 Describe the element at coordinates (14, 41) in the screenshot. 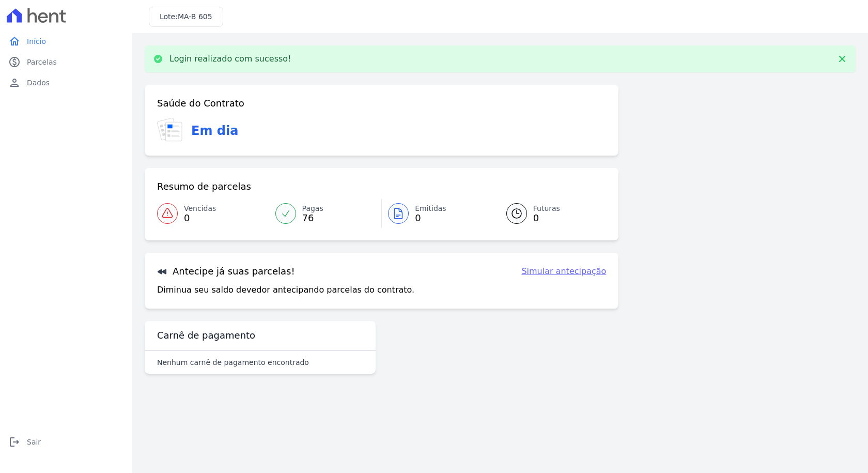

I see `i: home` at that location.